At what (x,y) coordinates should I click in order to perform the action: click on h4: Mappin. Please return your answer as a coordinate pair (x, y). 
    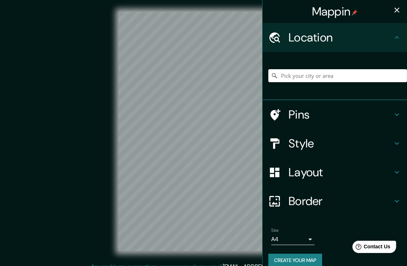
    Looking at the image, I should click on (334, 12).